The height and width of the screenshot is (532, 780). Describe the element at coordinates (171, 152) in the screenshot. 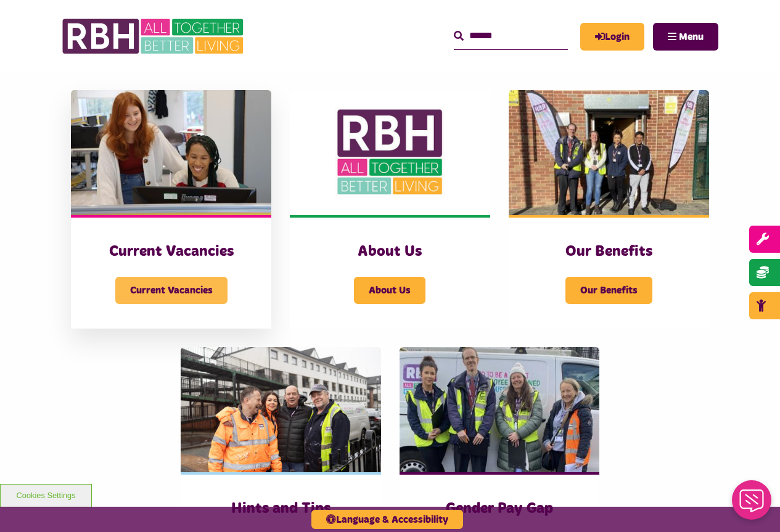

I see `img: IMG 1470` at that location.